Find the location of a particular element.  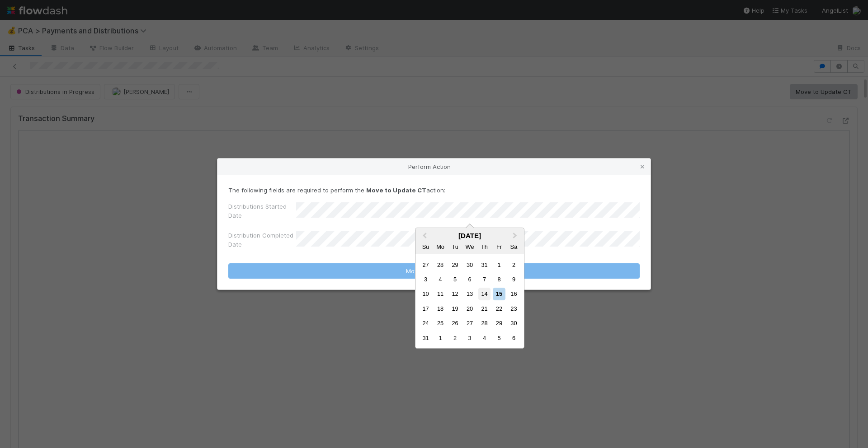

div: Choose Saturday, September 6th, 2025 is located at coordinates (514, 338).